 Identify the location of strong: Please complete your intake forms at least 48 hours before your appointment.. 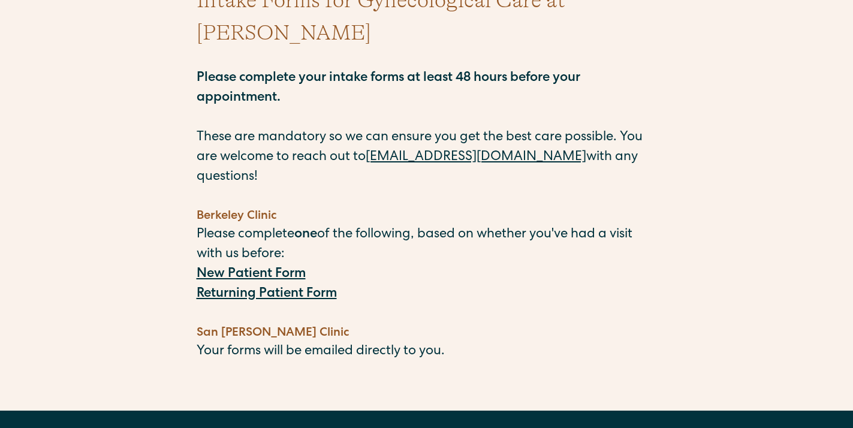
(389, 88).